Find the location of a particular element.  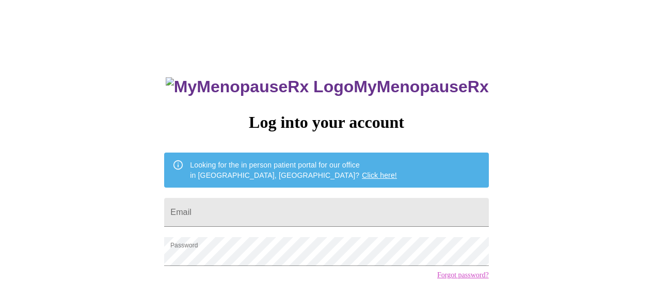

h3: Log into your account is located at coordinates (326, 122).